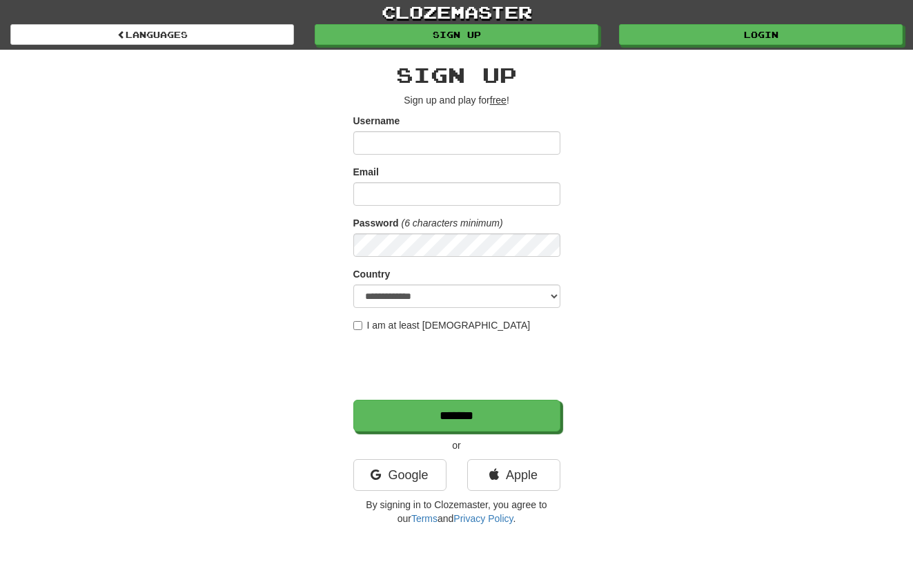  I want to click on em: (6 characters minimum), so click(452, 223).